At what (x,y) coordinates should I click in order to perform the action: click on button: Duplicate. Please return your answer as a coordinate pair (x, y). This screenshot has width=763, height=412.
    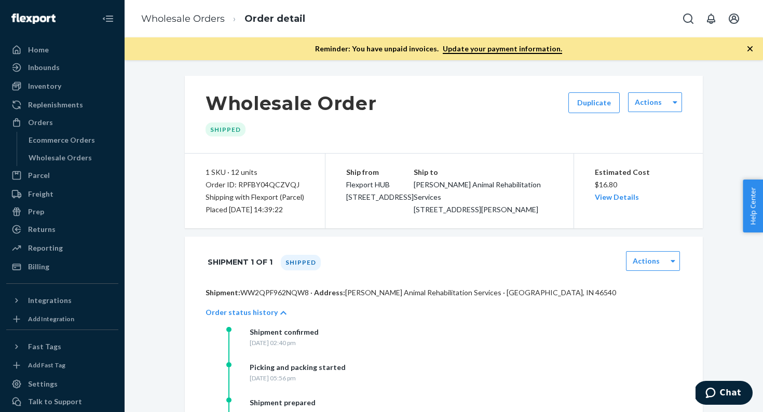
    Looking at the image, I should click on (594, 103).